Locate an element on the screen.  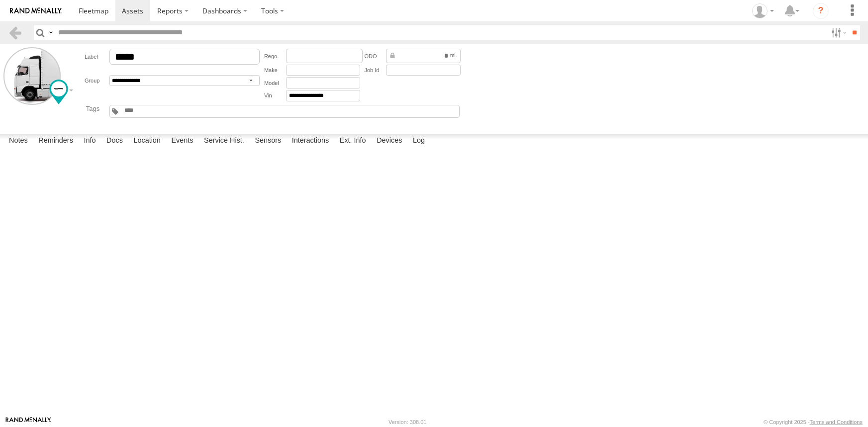
label: Reminders is located at coordinates (56, 142).